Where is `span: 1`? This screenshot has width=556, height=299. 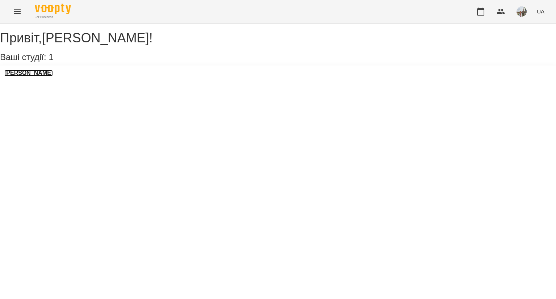 span: 1 is located at coordinates (51, 57).